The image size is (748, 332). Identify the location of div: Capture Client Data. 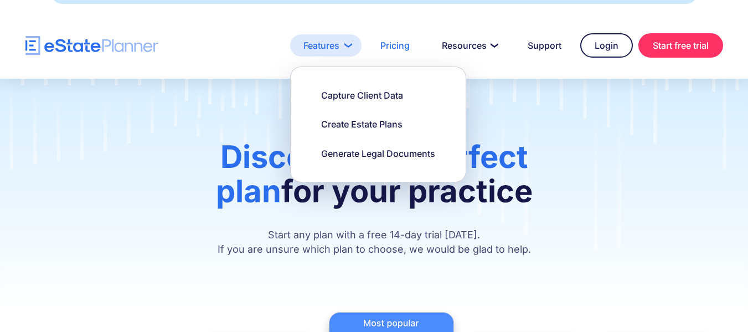
(362, 95).